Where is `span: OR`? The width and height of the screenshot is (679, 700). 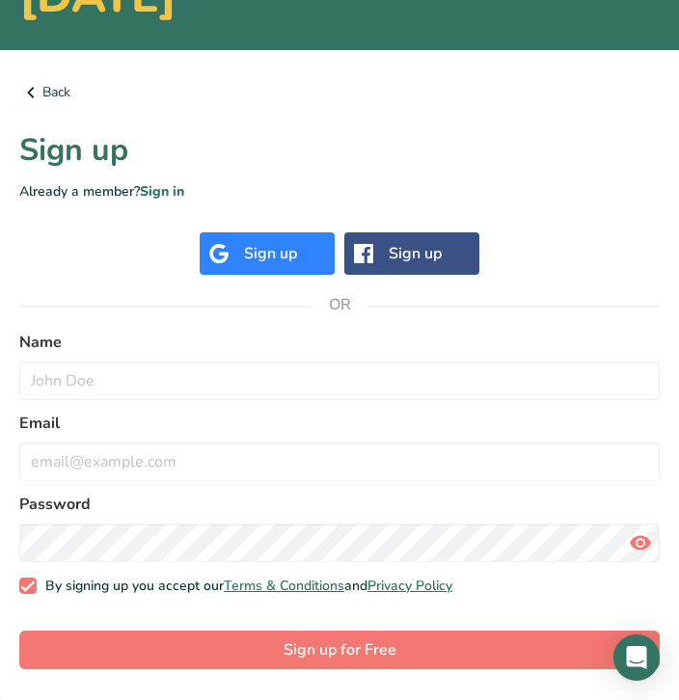 span: OR is located at coordinates (339, 305).